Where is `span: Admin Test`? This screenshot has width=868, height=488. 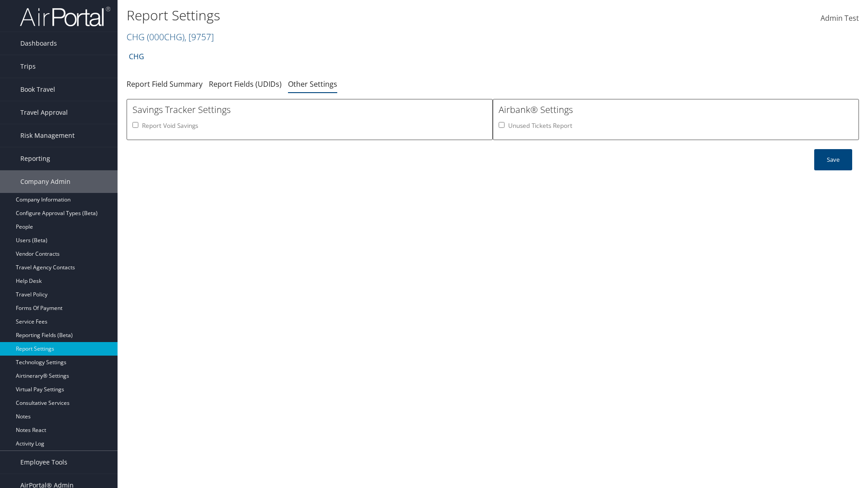
span: Admin Test is located at coordinates (840, 18).